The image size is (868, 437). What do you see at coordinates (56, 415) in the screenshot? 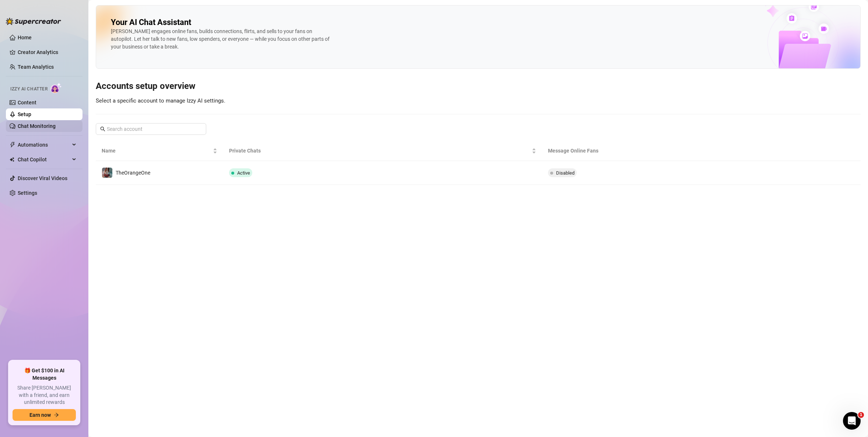
I see `span: arrow-right` at bounding box center [56, 415].